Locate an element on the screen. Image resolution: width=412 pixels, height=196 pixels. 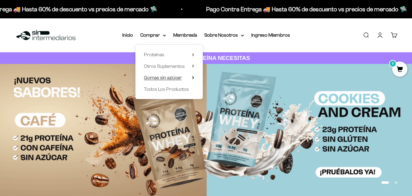
summary: Otros Suplementos is located at coordinates (169, 66).